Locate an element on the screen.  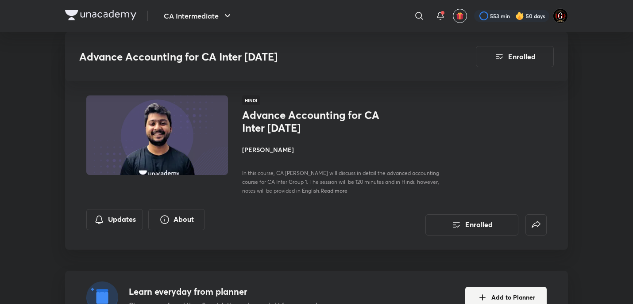
button: false is located at coordinates (536, 225).